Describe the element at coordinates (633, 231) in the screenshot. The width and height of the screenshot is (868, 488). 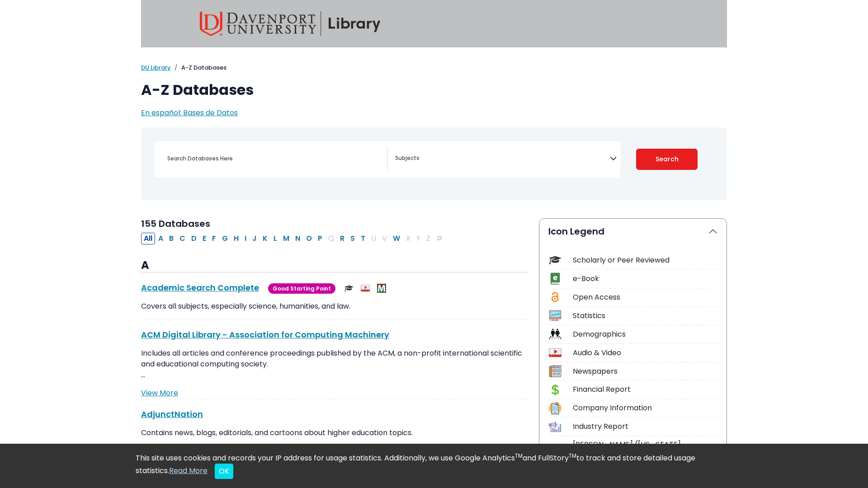
I see `button: Icon Legend` at that location.